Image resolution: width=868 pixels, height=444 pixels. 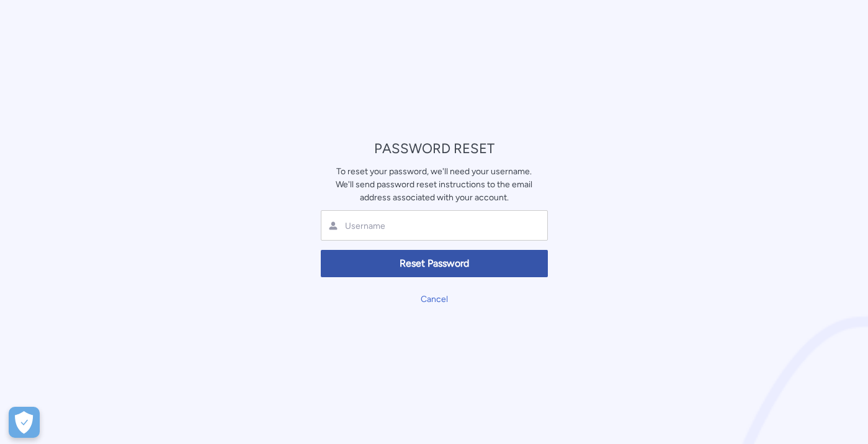 What do you see at coordinates (434, 148) in the screenshot?
I see `span: PASSWORD RESET` at bounding box center [434, 148].